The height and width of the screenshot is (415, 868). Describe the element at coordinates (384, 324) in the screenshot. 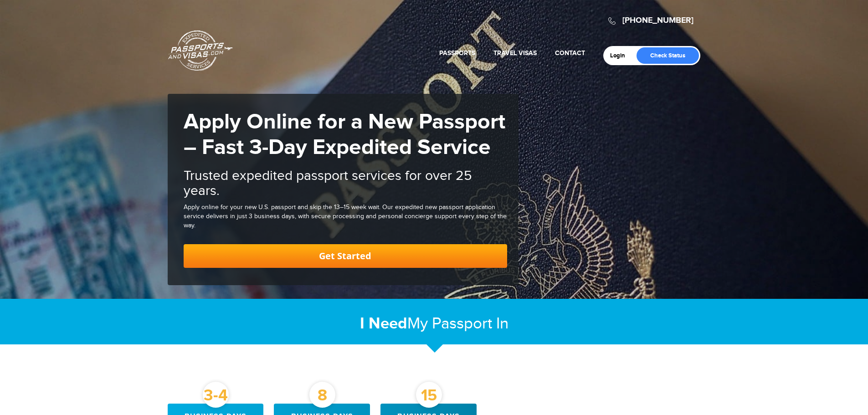

I see `strong: I Need` at that location.